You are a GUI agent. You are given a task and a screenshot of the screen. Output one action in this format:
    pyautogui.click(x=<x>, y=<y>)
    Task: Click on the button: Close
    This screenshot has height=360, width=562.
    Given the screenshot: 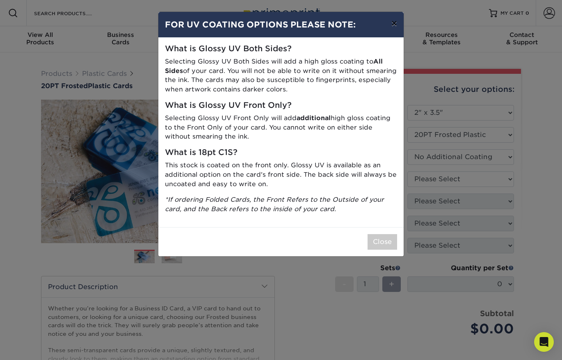 What is the action you would take?
    pyautogui.click(x=382, y=242)
    